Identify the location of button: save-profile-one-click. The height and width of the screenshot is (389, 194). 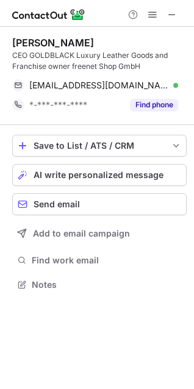
(99, 146).